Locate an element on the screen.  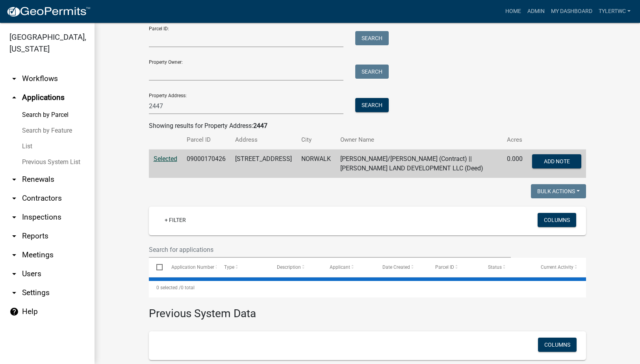
button: Bulk Actions is located at coordinates (558, 191).